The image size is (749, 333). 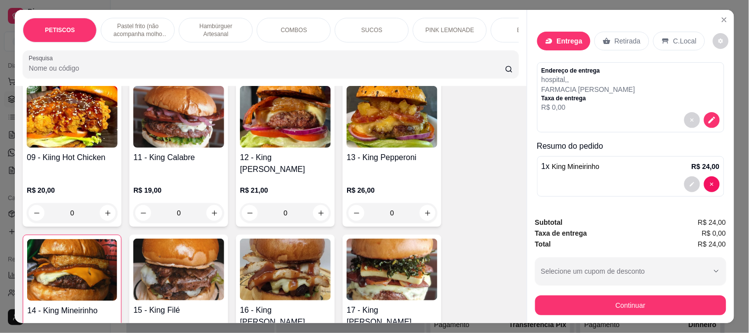 What do you see at coordinates (631, 146) in the screenshot?
I see `p: Resumo do pedido` at bounding box center [631, 146].